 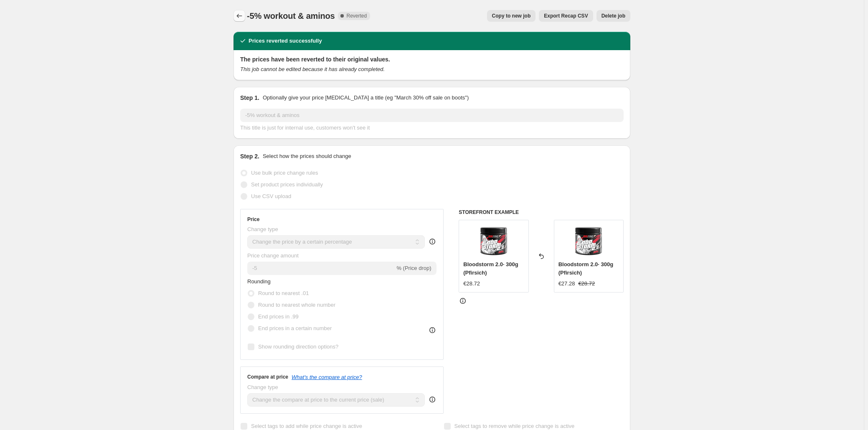 I want to click on i: This job cannot be edited because it has already completed., so click(x=313, y=69).